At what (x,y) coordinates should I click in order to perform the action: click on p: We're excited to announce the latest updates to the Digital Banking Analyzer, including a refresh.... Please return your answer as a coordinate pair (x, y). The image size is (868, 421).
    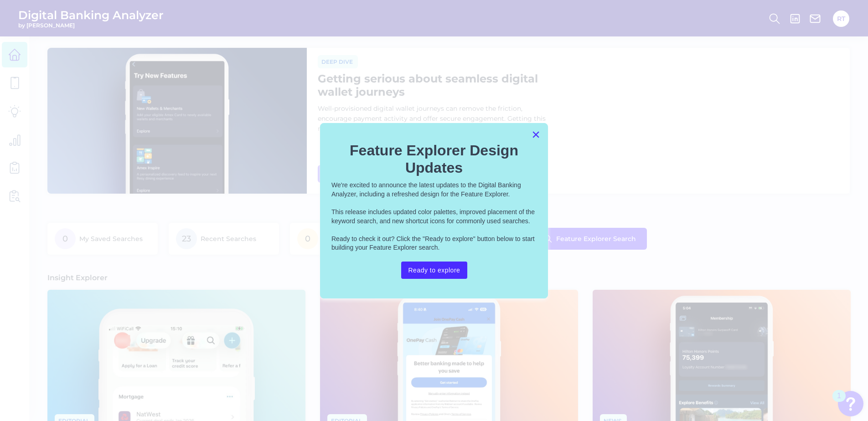
    Looking at the image, I should click on (434, 190).